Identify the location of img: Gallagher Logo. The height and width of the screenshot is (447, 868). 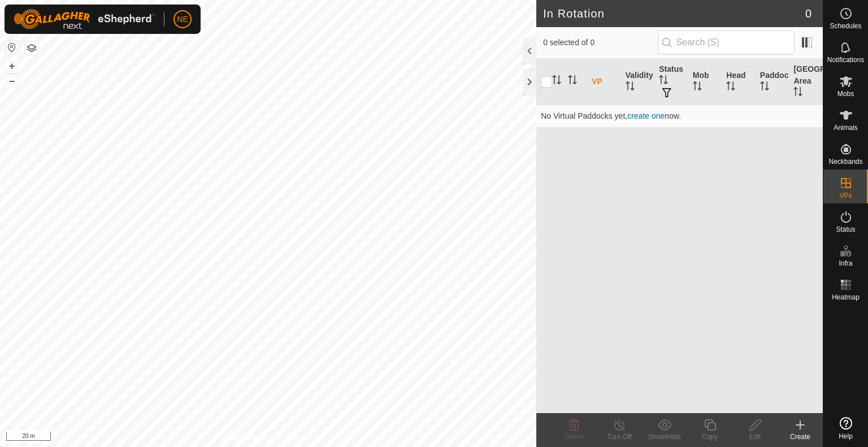
(84, 19).